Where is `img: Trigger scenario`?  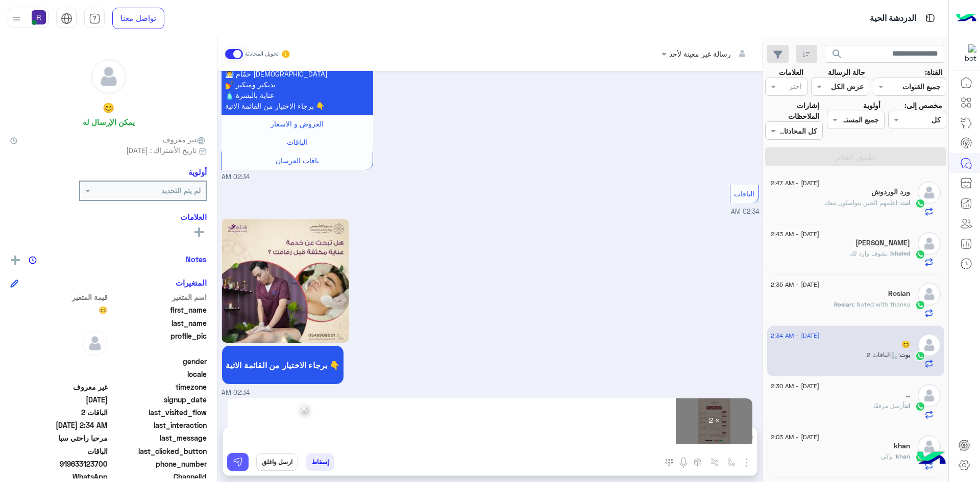 img: Trigger scenario is located at coordinates (715, 462).